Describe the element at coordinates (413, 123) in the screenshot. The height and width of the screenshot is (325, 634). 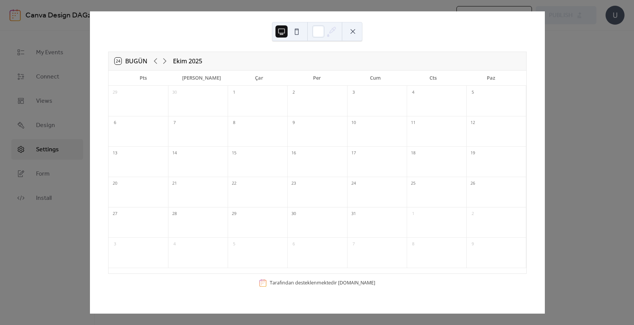
I see `div: 11` at that location.